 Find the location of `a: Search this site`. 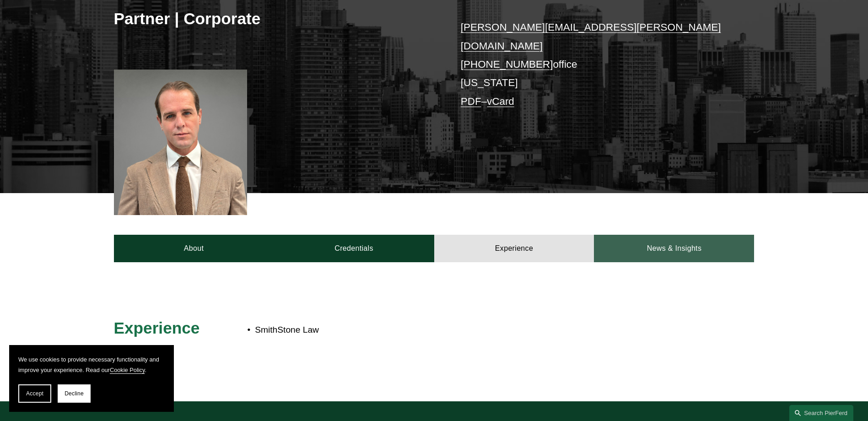

a: Search this site is located at coordinates (821, 413).